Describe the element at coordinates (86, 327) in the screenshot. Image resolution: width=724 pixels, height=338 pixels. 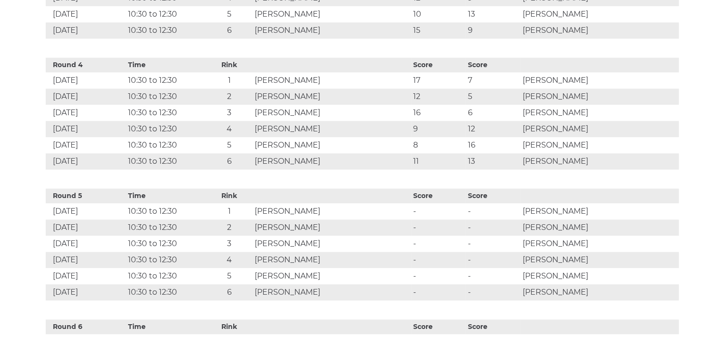
I see `th: Round 6` at that location.